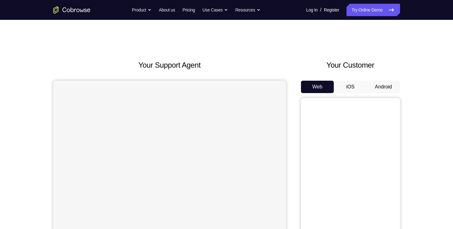 The height and width of the screenshot is (229, 453). I want to click on a: About us, so click(167, 10).